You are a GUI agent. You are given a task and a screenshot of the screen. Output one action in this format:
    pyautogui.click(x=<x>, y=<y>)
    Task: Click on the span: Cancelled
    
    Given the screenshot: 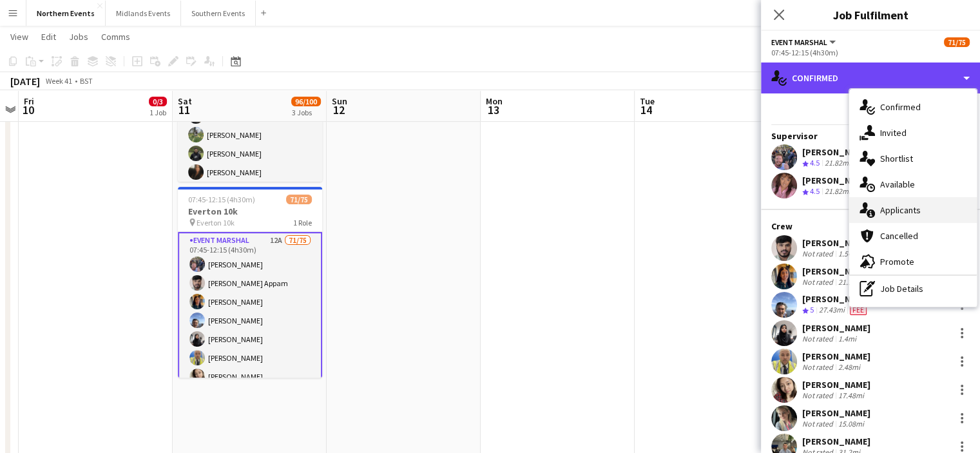 What is the action you would take?
    pyautogui.click(x=898, y=236)
    